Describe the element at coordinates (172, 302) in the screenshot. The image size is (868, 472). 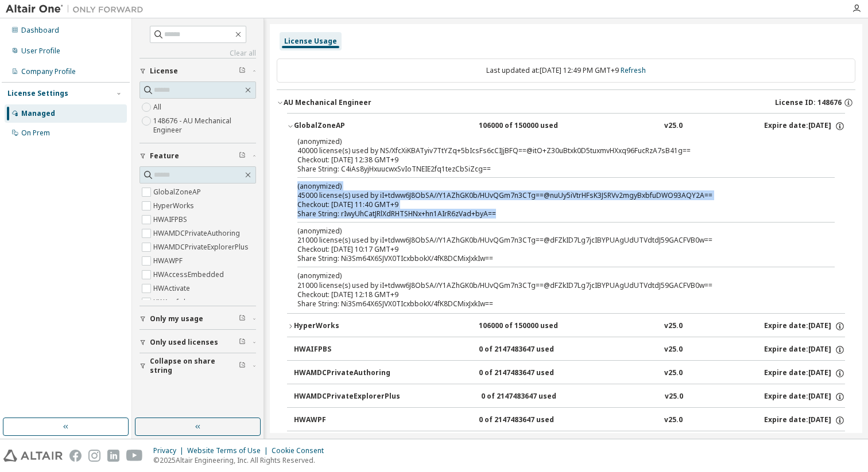
I see `label: HWAcufwh` at that location.